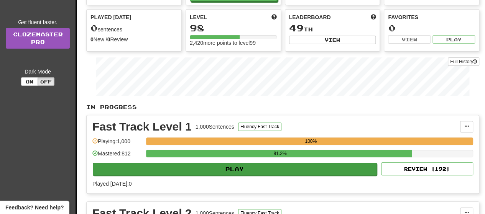 This screenshot has height=214, width=485. I want to click on button: Off, so click(46, 82).